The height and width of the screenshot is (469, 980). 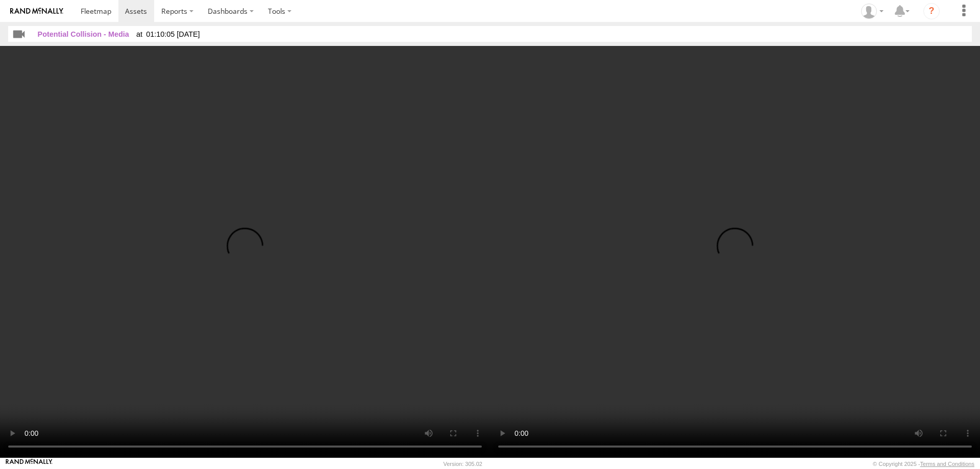 I want to click on div: © Copyright 2025 -, so click(x=923, y=464).